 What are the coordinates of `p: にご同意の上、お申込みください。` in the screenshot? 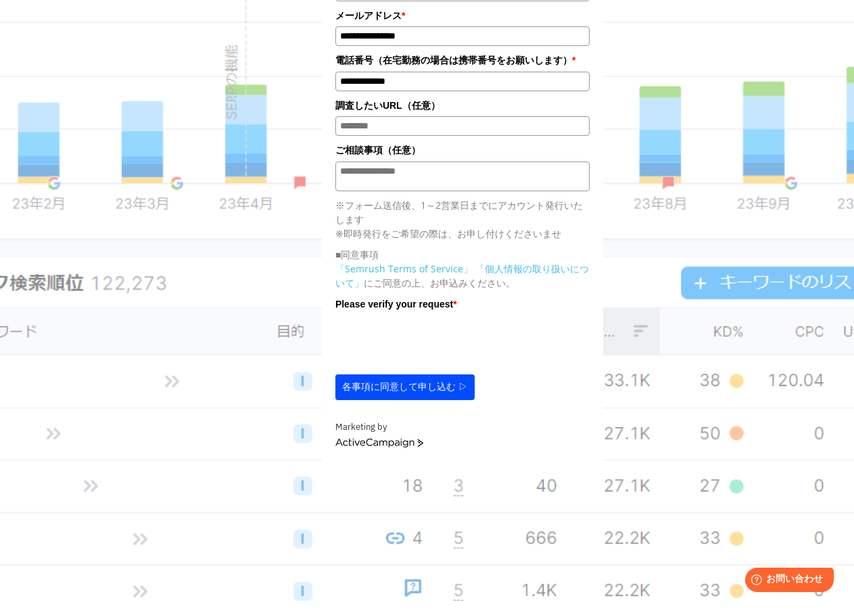 It's located at (462, 276).